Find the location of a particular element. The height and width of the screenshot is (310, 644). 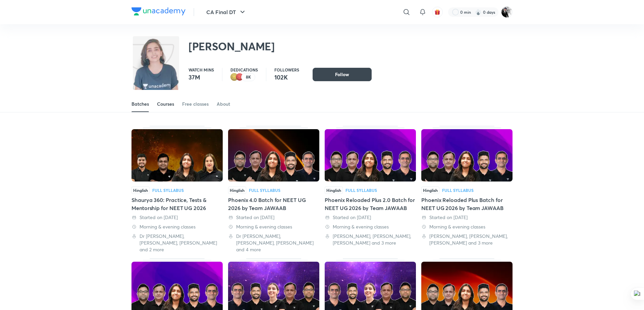

p: 102K is located at coordinates (287, 77).